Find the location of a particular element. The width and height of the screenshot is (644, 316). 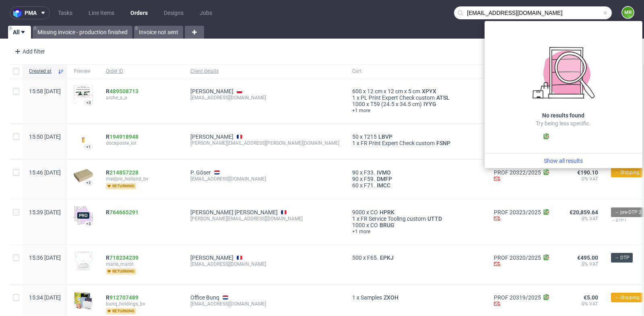

span: F71. is located at coordinates (370, 185).